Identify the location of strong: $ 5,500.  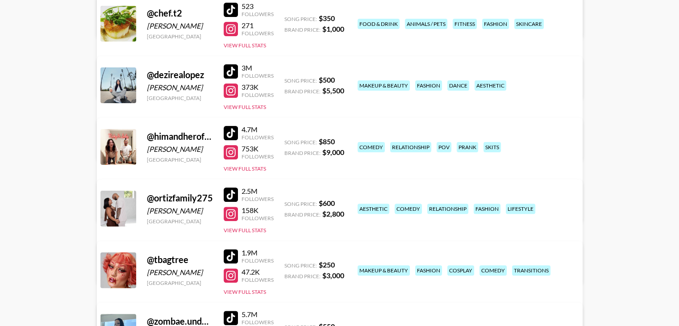
(333, 90).